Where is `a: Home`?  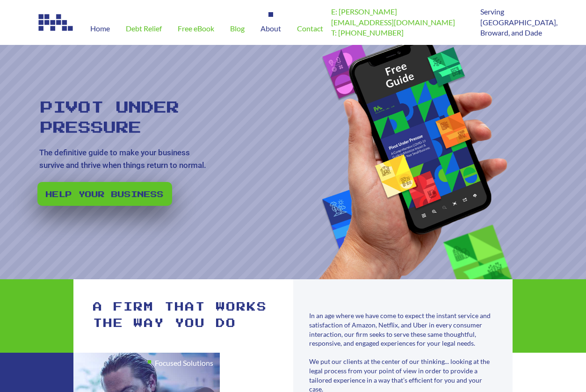 a: Home is located at coordinates (100, 28).